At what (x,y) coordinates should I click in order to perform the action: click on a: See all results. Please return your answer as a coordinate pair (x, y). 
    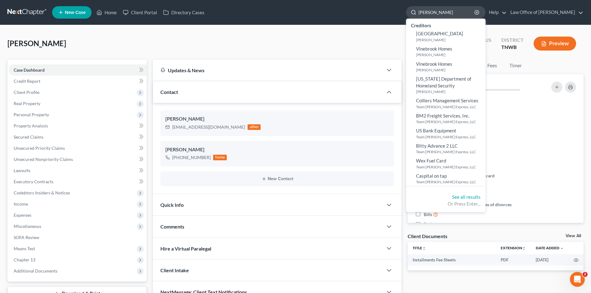
    Looking at the image, I should click on (466, 197).